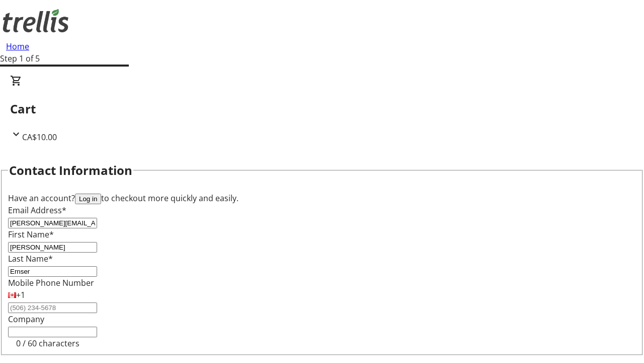  Describe the element at coordinates (70, 170) in the screenshot. I see `h2: Contact Information` at that location.